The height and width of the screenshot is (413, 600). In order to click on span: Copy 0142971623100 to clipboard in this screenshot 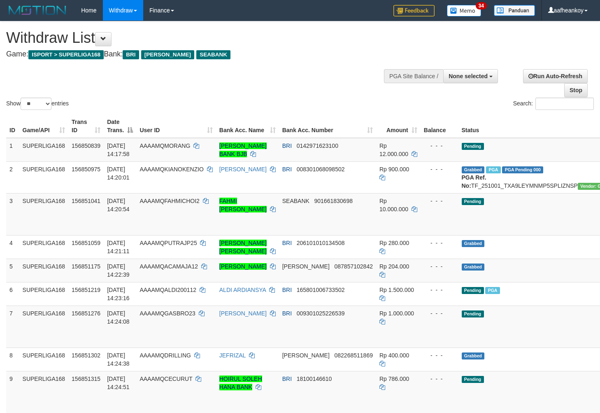, I will do `click(317, 146)`.